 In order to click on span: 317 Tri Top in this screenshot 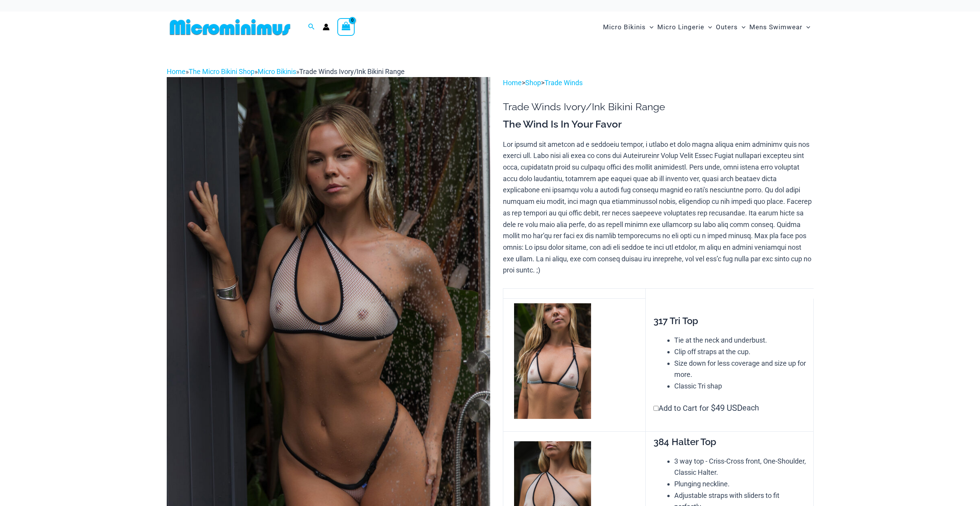, I will do `click(676, 320)`.